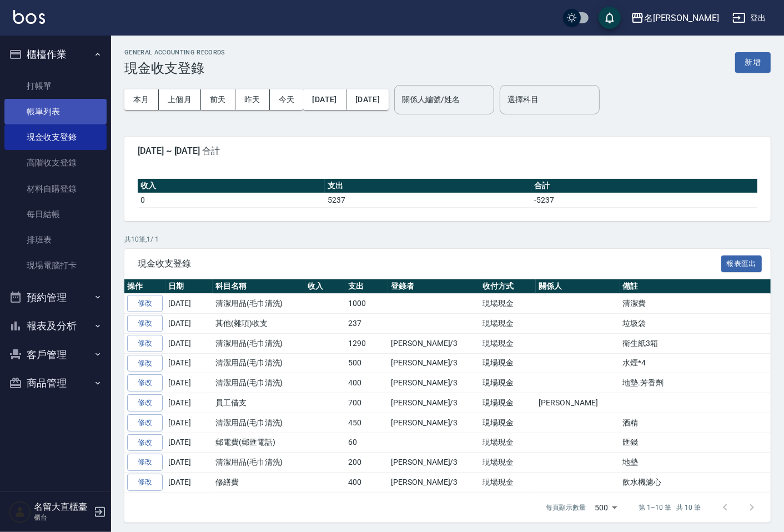  Describe the element at coordinates (366, 343) in the screenshot. I see `td: 1290` at that location.